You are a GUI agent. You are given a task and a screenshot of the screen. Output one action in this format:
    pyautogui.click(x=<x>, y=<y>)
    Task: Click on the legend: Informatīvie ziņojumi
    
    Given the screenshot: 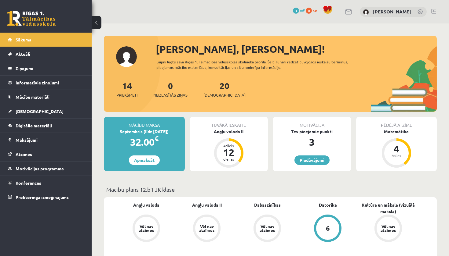 What is the action you would take?
    pyautogui.click(x=50, y=83)
    